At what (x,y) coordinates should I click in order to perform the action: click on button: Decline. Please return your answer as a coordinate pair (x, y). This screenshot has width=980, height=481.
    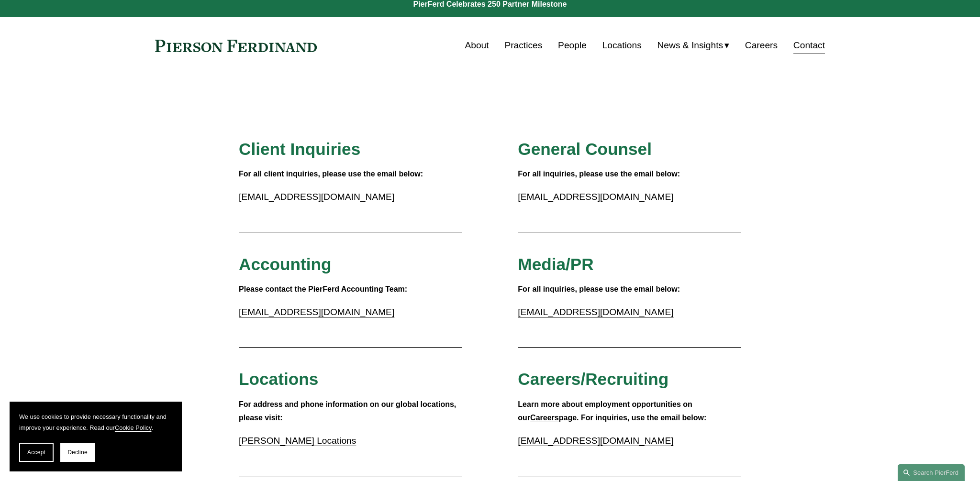
    Looking at the image, I should click on (77, 452).